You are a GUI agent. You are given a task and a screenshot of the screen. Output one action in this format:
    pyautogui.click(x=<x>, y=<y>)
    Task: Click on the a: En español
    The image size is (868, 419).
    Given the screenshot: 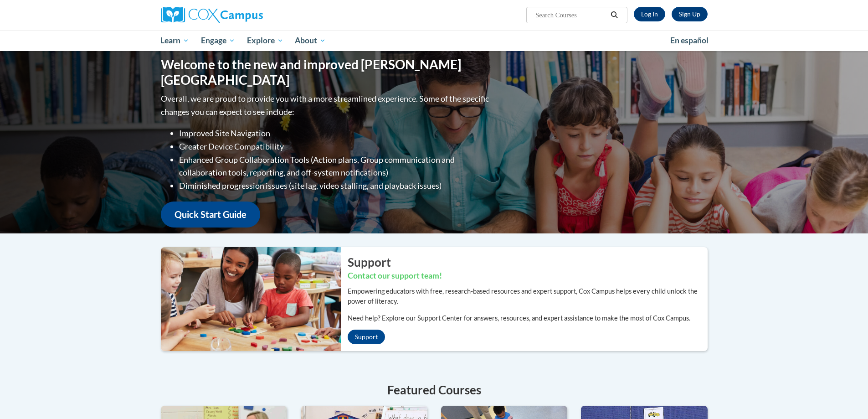 What is the action you would take?
    pyautogui.click(x=689, y=40)
    